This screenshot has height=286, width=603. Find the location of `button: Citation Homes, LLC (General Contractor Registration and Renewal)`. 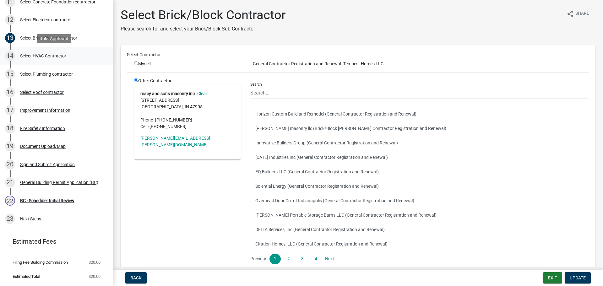

button: Citation Homes, LLC (General Contractor Registration and Renewal) is located at coordinates (419, 244).